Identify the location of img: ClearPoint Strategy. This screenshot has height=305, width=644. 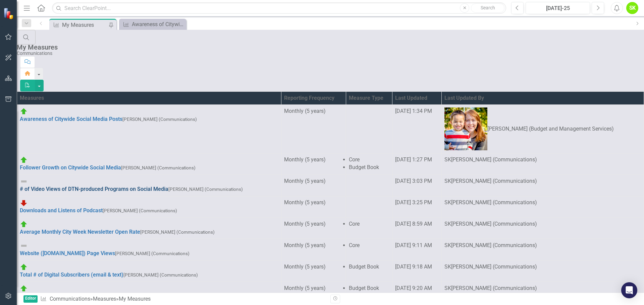
(9, 13).